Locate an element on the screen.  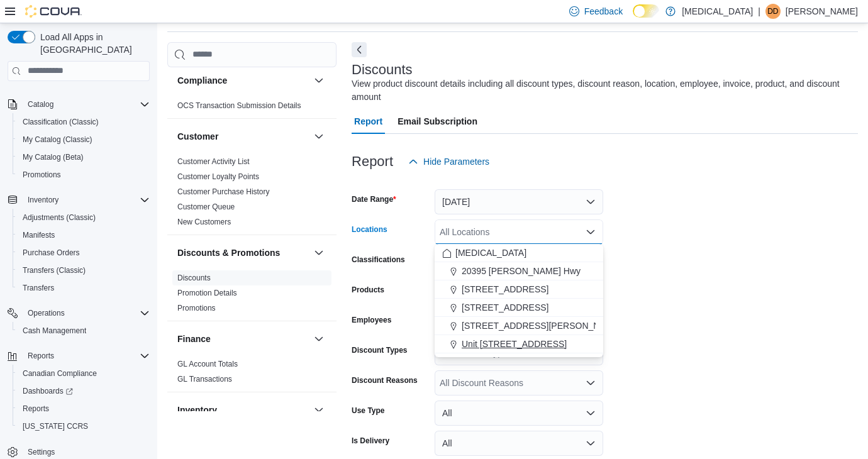
a: Canadian Compliance is located at coordinates (60, 373).